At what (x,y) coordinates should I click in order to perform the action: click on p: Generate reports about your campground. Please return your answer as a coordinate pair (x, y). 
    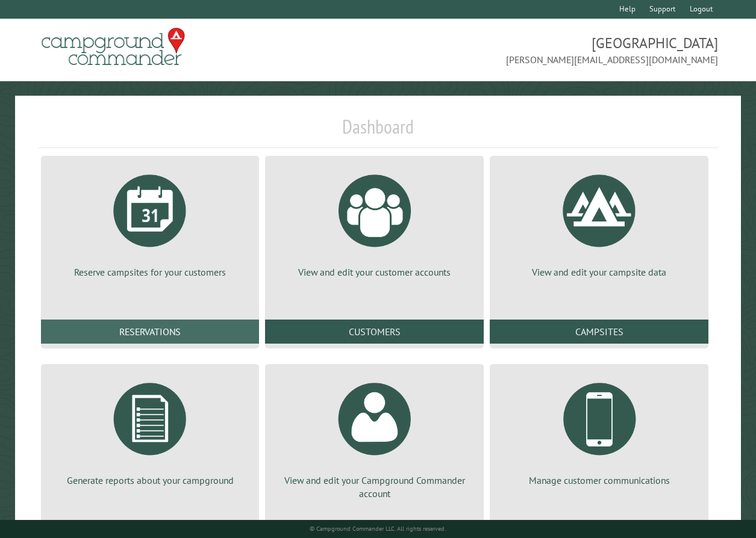
    Looking at the image, I should click on (150, 481).